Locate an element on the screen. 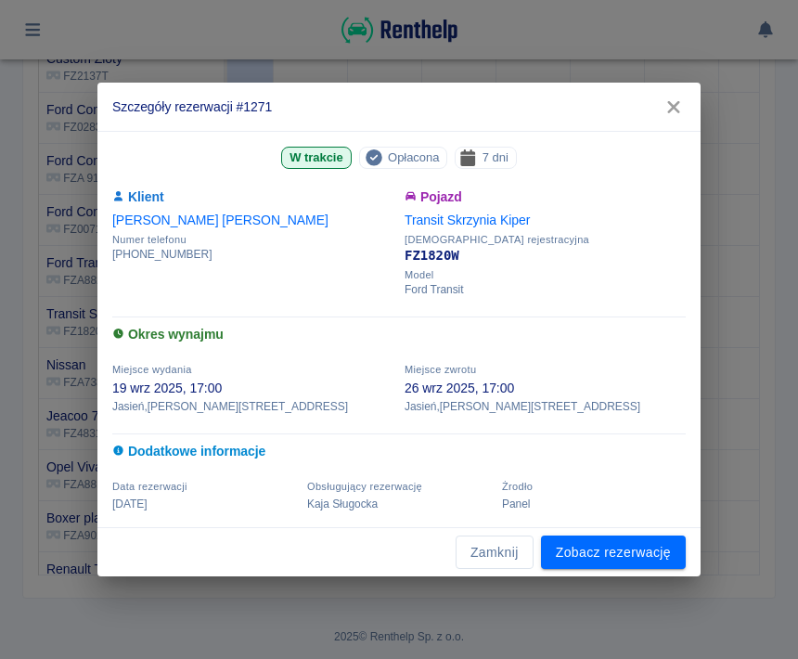 The height and width of the screenshot is (659, 798). span: Miejsce wydania is located at coordinates (152, 369).